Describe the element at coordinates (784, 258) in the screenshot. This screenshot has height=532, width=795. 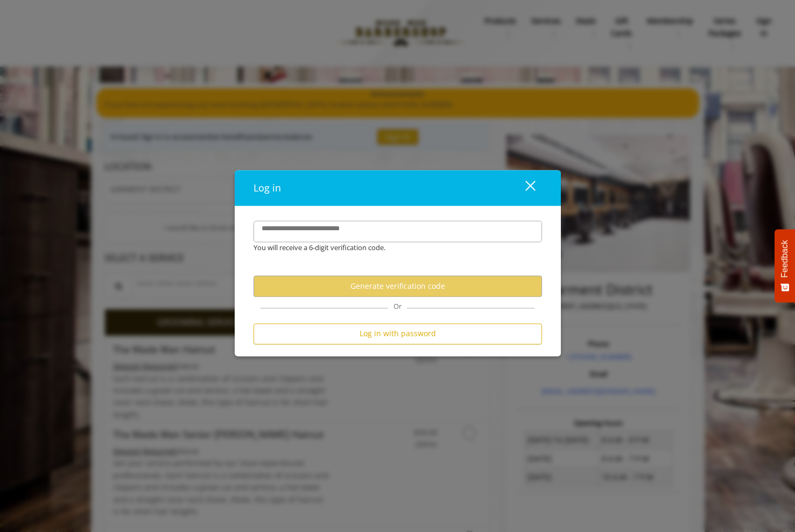
I see `span: Feedback` at that location.